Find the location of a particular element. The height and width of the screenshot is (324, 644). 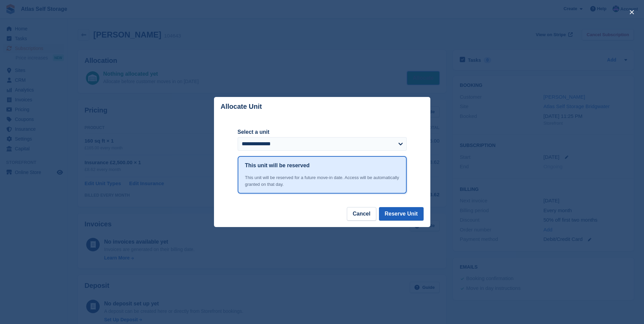

button: Reserve Unit is located at coordinates (401, 214).